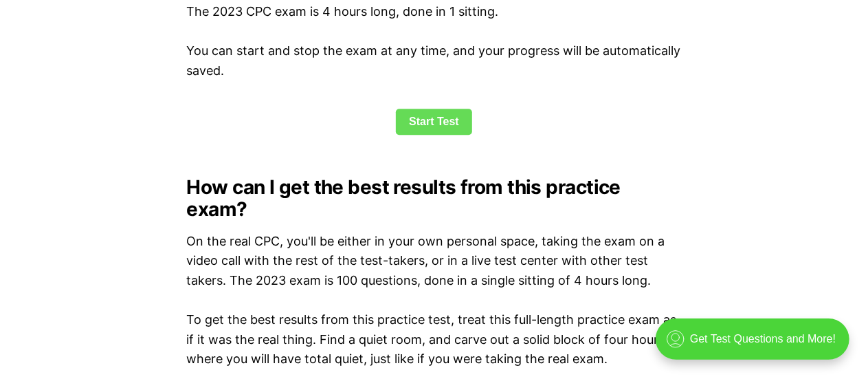  I want to click on p: To get the best results from this practice test, treat this full-length practice exam as if it wa..., so click(434, 340).